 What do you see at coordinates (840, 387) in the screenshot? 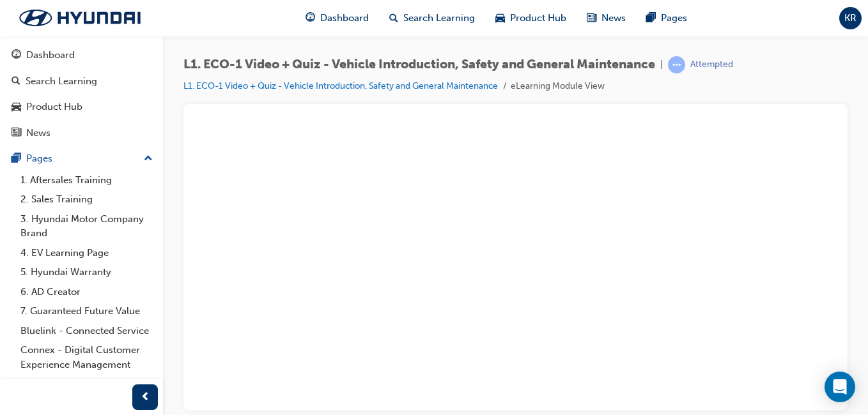
I see `div: Open Intercom Messenger` at bounding box center [840, 387].